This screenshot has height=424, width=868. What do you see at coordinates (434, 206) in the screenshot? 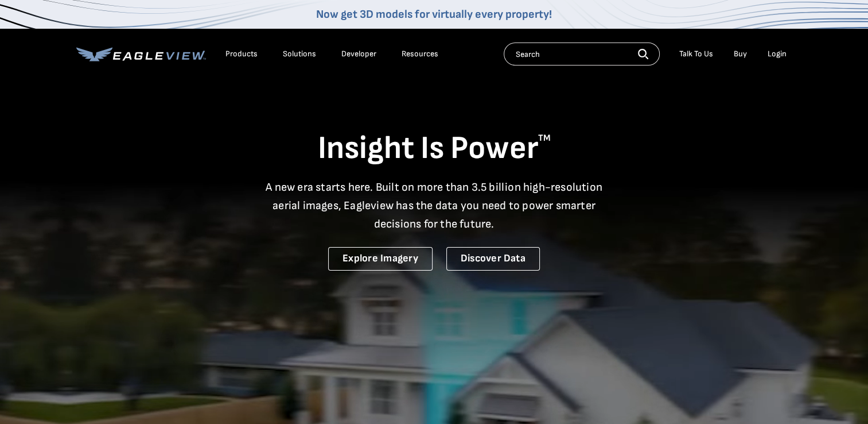
I see `p: A new era starts here. Built on more than 3.5 billion high-resolution aerial images, Eagleview ha...` at bounding box center [434, 206].